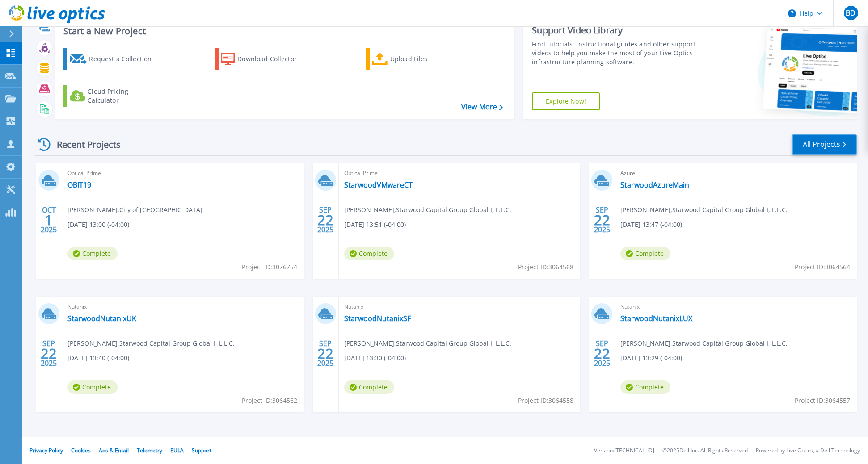 The height and width of the screenshot is (464, 868). I want to click on a: Explore Now!, so click(566, 101).